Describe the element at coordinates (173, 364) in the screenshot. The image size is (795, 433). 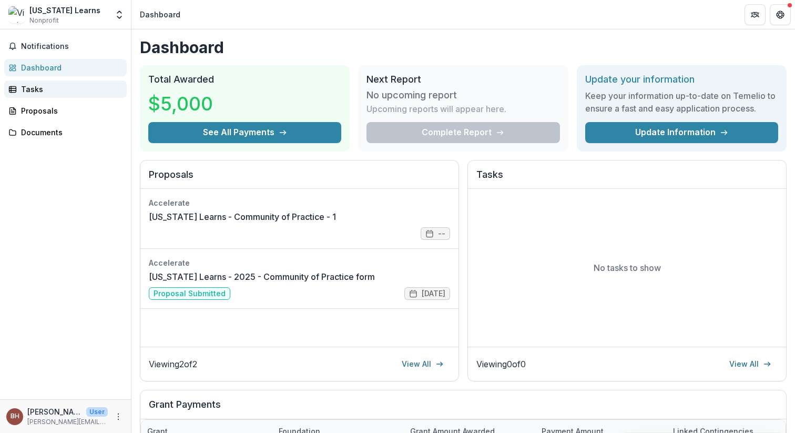
I see `p: Viewing 2 of 2` at that location.